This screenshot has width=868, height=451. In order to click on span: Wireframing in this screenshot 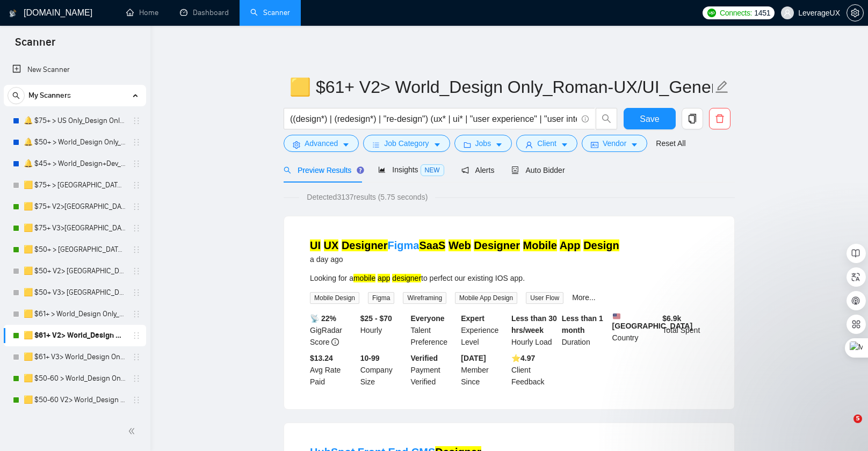, I will do `click(425, 298)`.